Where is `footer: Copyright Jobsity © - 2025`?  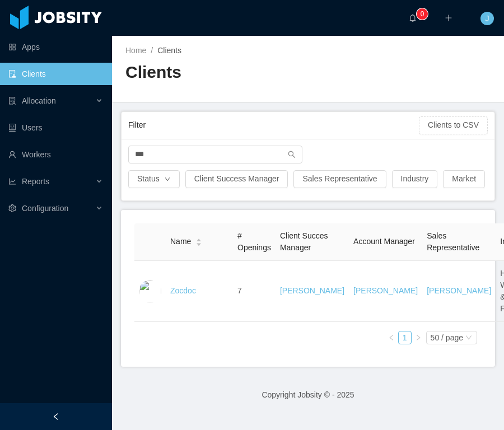
footer: Copyright Jobsity © - 2025 is located at coordinates (308, 394).